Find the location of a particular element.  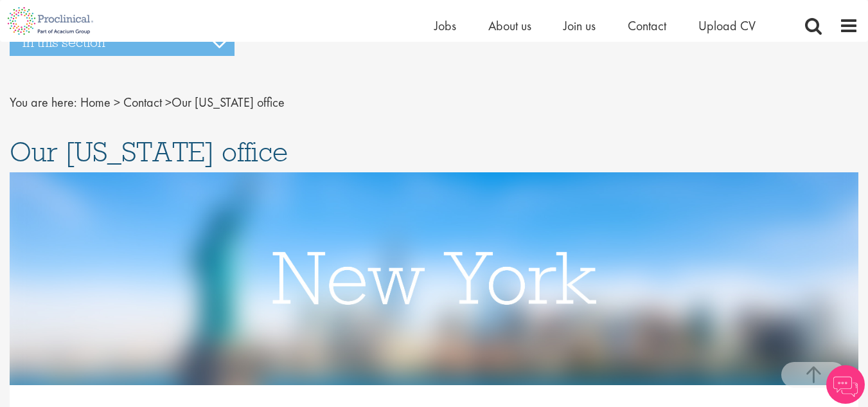

a: breadcrumb link to Contact is located at coordinates (143, 102).